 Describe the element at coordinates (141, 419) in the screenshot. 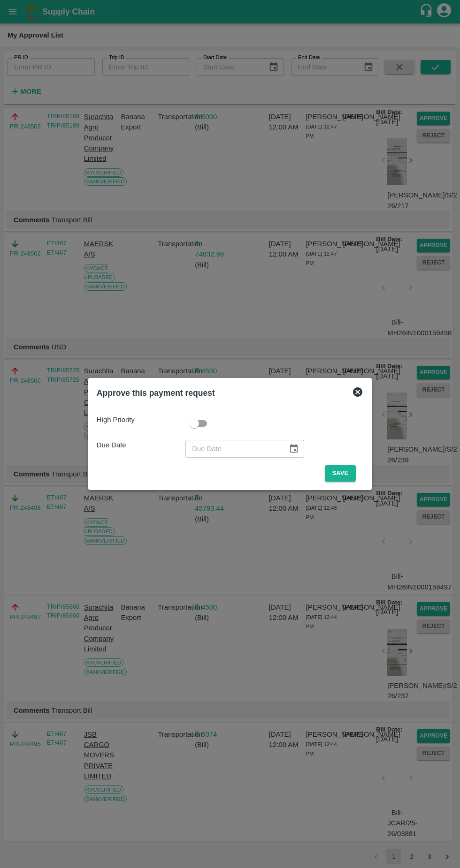

I see `p: High Priority` at that location.